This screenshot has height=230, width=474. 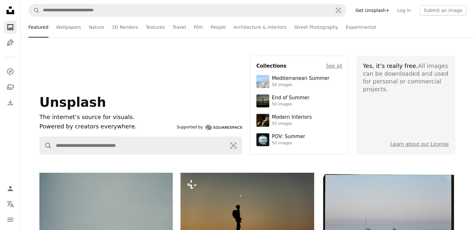 What do you see at coordinates (361, 27) in the screenshot?
I see `a: Experimental` at bounding box center [361, 27].